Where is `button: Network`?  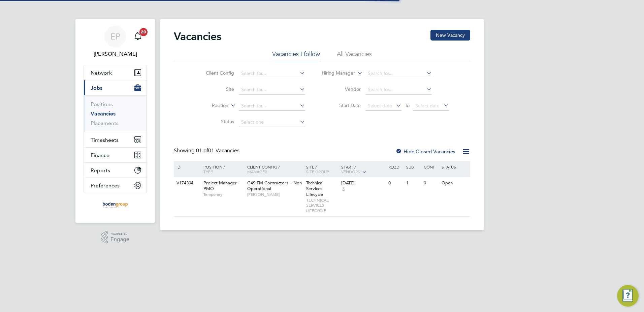
button: Network is located at coordinates (115, 73).